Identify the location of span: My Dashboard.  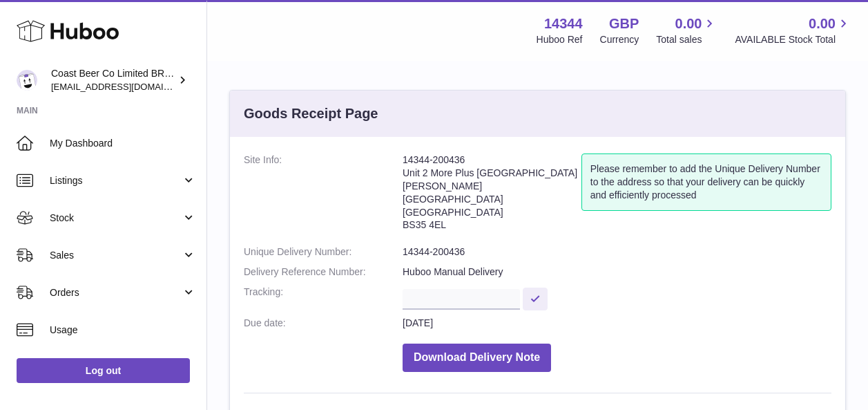
(123, 143).